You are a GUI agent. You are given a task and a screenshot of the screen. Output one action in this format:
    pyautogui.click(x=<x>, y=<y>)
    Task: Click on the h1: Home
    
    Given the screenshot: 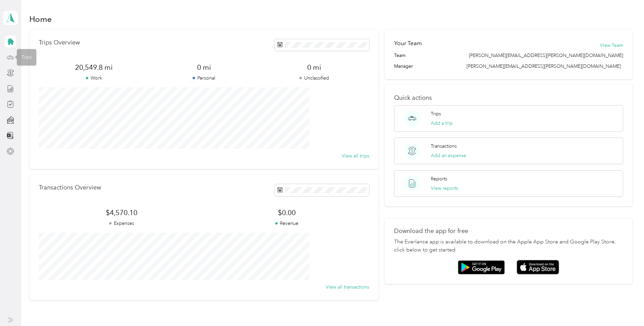 What is the action you would take?
    pyautogui.click(x=40, y=19)
    